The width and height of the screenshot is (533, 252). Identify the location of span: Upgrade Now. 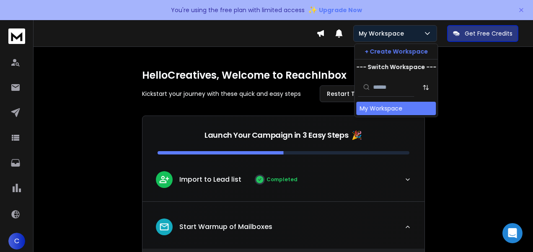
(340, 10).